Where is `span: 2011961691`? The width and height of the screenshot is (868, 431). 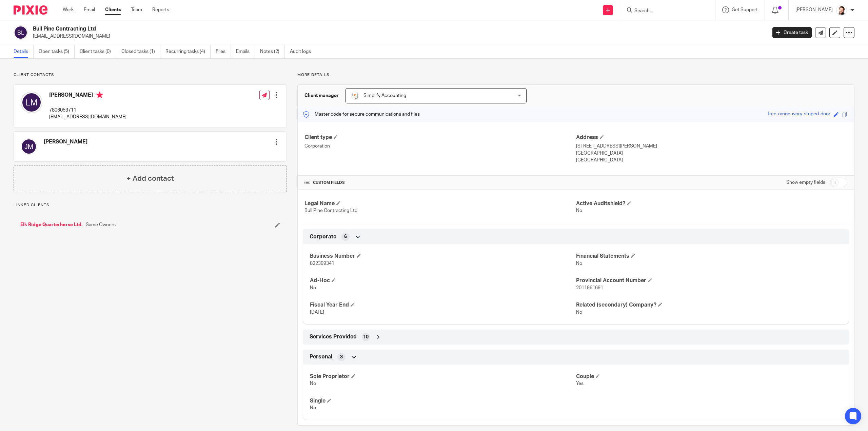 span: 2011961691 is located at coordinates (589, 288).